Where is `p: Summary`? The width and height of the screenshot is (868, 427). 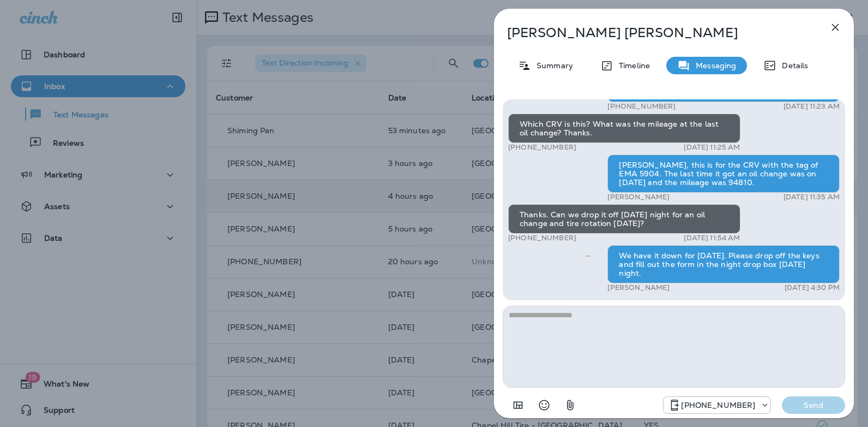
p: Summary is located at coordinates (552, 66).